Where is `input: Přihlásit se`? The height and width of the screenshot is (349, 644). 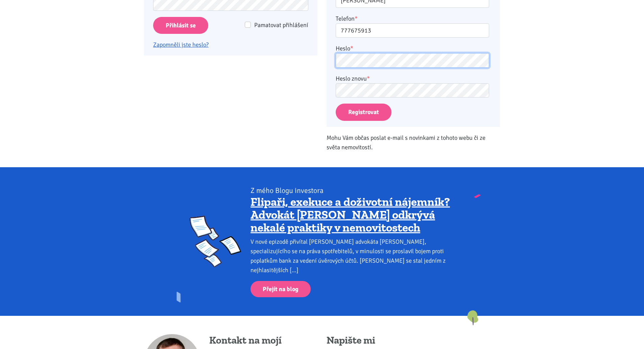 input: Přihlásit se is located at coordinates (180, 25).